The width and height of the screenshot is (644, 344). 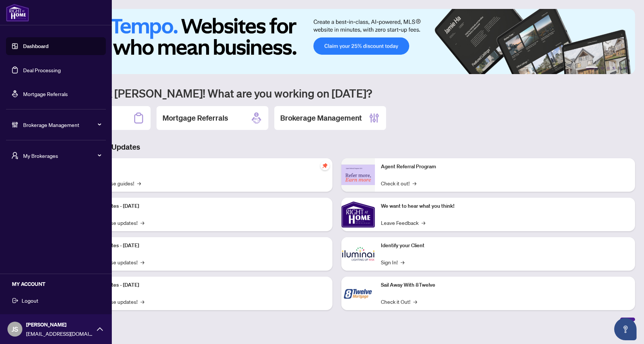 What do you see at coordinates (15, 329) in the screenshot?
I see `span: JS` at bounding box center [15, 329].